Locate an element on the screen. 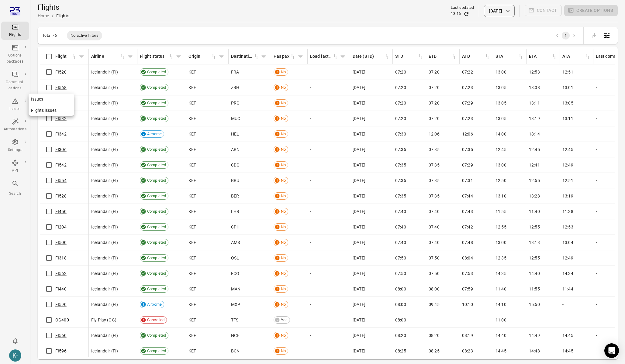  div: Sort by origin in ascending order is located at coordinates (202, 57).